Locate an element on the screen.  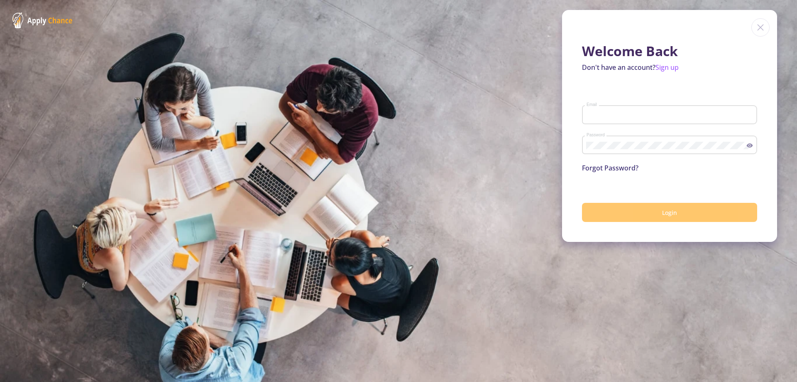
a: Sign up is located at coordinates (667, 67).